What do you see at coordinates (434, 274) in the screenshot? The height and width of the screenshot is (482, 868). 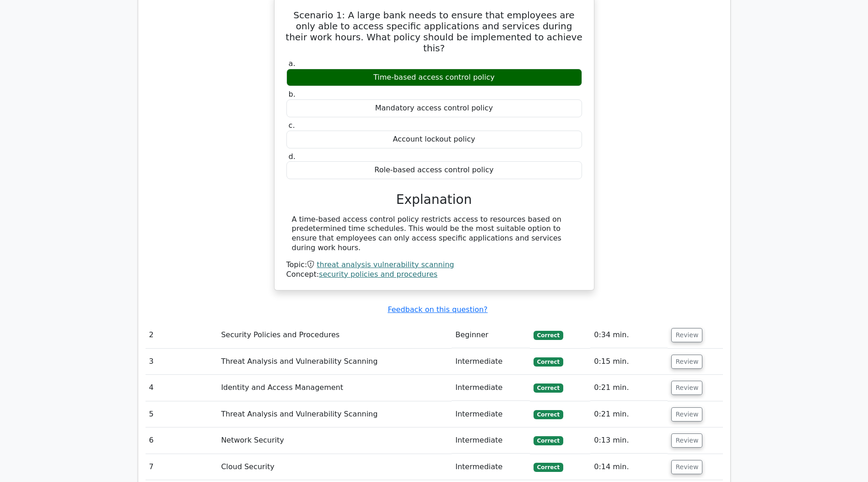 I see `div: Concept:` at bounding box center [434, 274].